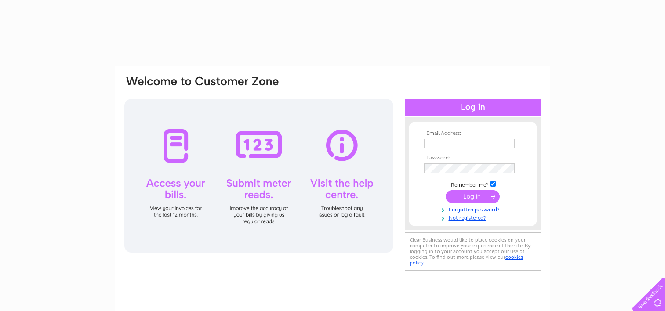 This screenshot has height=311, width=665. What do you see at coordinates (473, 197) in the screenshot?
I see `input: Submit` at bounding box center [473, 197].